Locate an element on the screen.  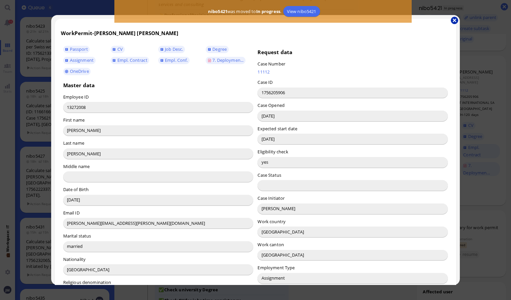
a: CV is located at coordinates (118, 49).